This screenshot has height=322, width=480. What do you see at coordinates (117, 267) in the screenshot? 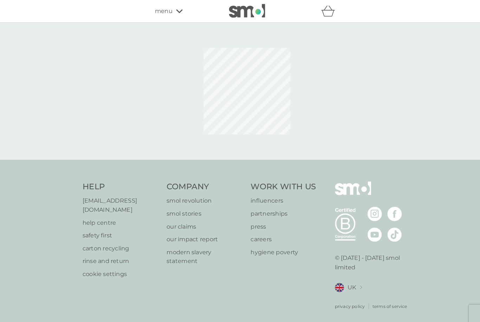
I see `p: cookie settings` at bounding box center [117, 267].